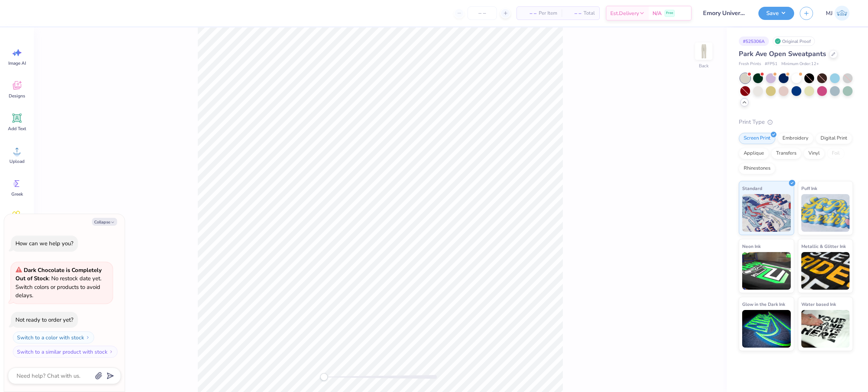 This screenshot has width=868, height=392. I want to click on div: Not ready to order yet?, so click(45, 320).